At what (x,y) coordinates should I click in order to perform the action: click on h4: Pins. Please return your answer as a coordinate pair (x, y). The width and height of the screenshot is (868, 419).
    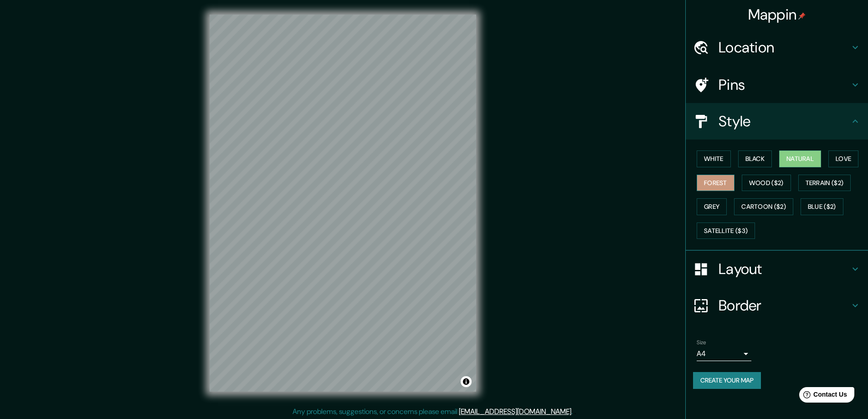
    Looking at the image, I should click on (784, 84).